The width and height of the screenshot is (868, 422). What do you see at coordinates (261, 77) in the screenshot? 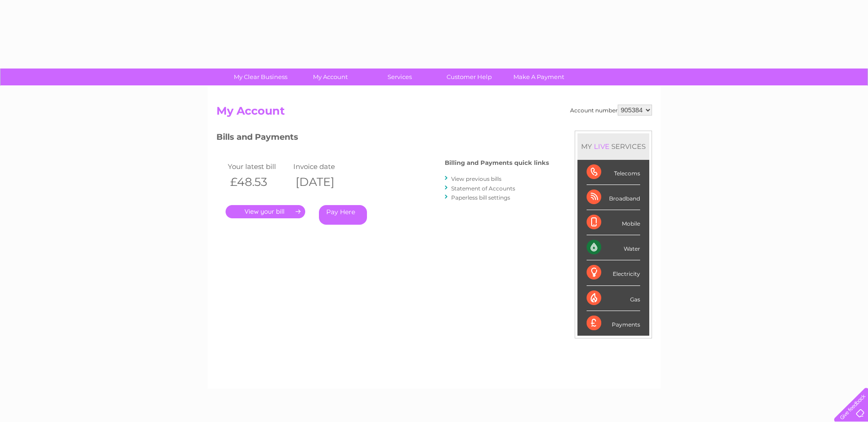
I see `a: My Clear Business` at bounding box center [261, 77].